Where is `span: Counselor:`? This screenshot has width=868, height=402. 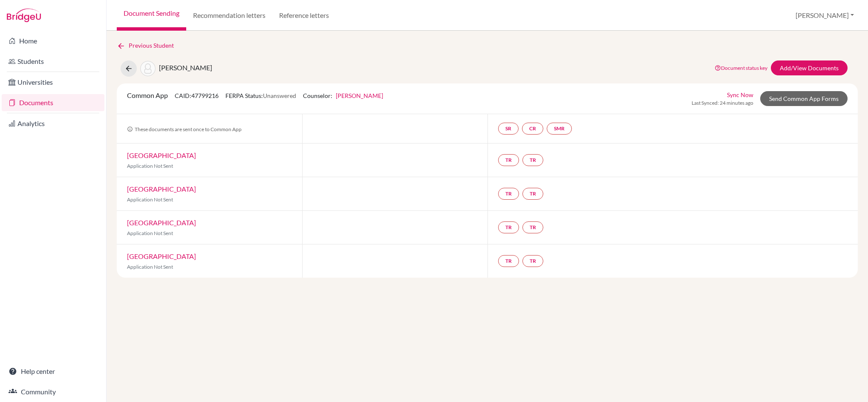 span: Counselor: is located at coordinates (343, 96).